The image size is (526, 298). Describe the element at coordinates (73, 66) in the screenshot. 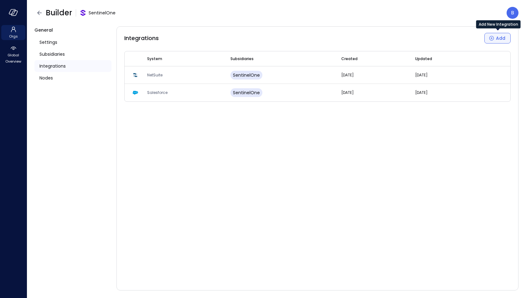

I see `div: Integrations` at that location.